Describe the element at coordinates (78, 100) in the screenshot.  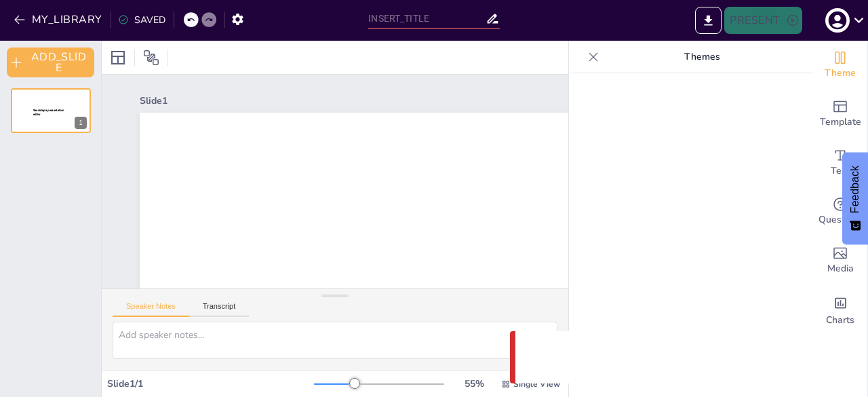
I see `button: Cannot delete last slide` at that location.